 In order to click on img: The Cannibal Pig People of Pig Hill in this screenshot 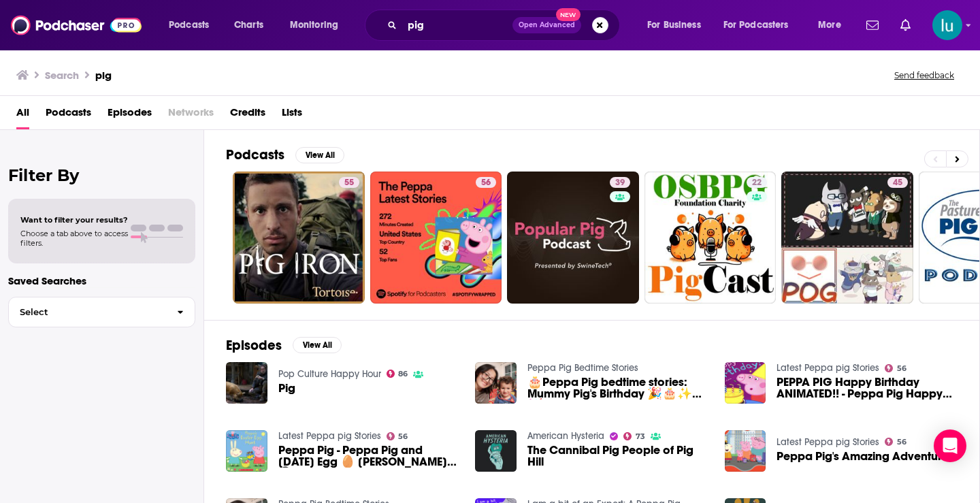, I will do `click(495, 451)`.